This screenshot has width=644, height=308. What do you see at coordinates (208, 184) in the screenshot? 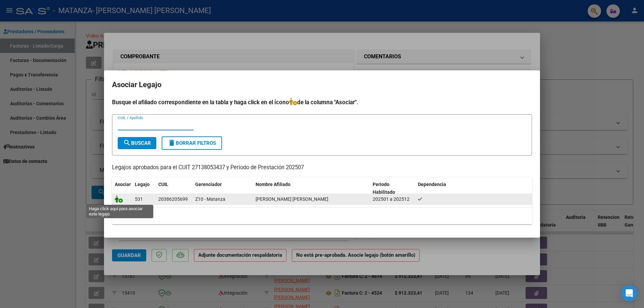
I see `span: Gerenciador` at bounding box center [208, 184].